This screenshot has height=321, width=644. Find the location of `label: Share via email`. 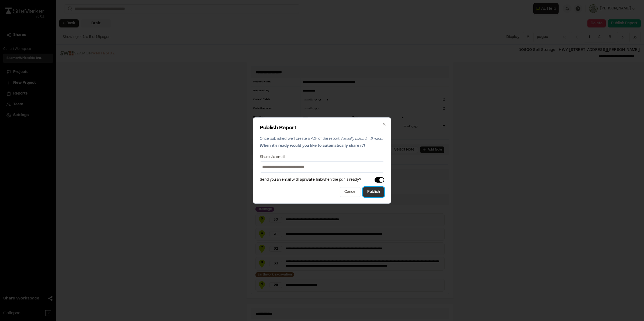

label: Share via email is located at coordinates (272, 157).